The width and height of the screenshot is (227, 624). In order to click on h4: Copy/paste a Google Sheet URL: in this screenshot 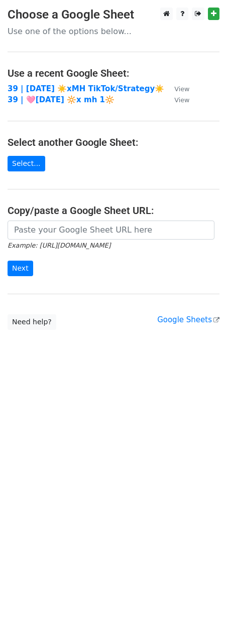, I will do `click(113, 211)`.